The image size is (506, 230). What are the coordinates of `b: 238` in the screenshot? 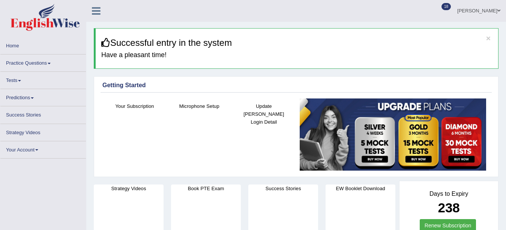 It's located at (449, 207).